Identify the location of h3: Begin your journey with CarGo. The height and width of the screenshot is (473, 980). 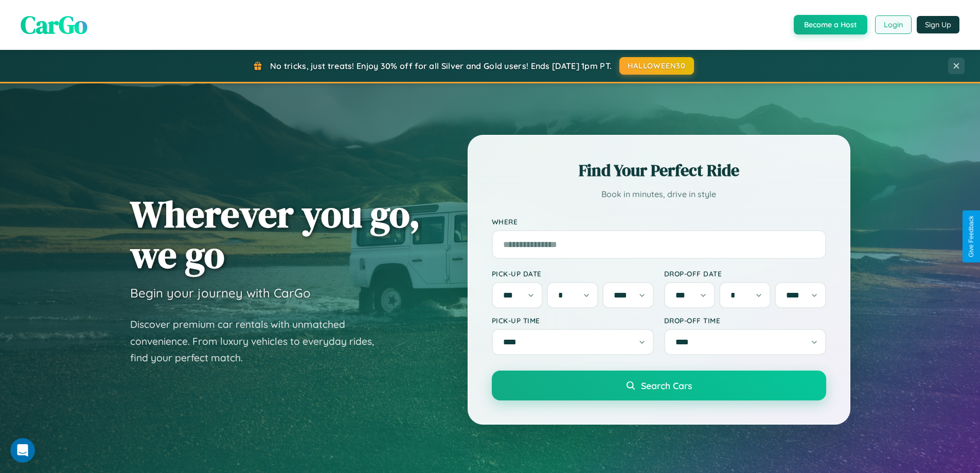
(220, 293).